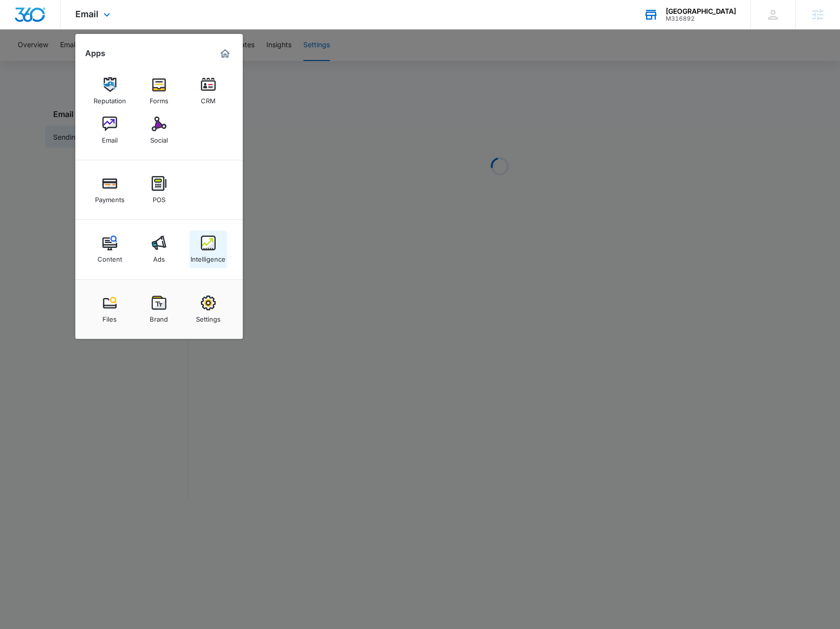 This screenshot has height=629, width=840. Describe the element at coordinates (109, 249) in the screenshot. I see `a: Content` at that location.